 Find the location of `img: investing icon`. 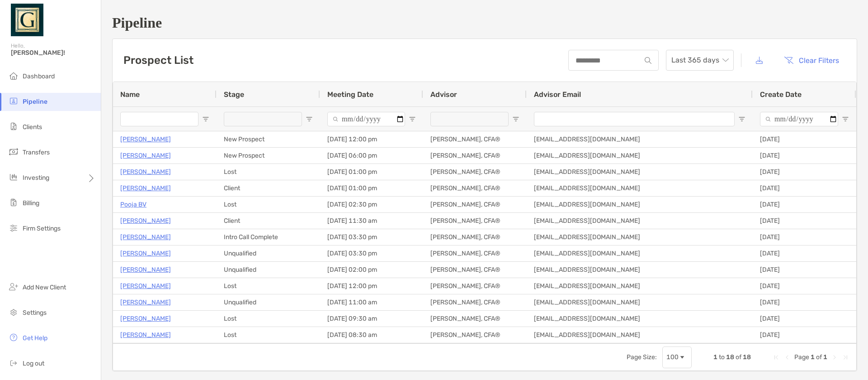

img: investing icon is located at coordinates (13, 177).